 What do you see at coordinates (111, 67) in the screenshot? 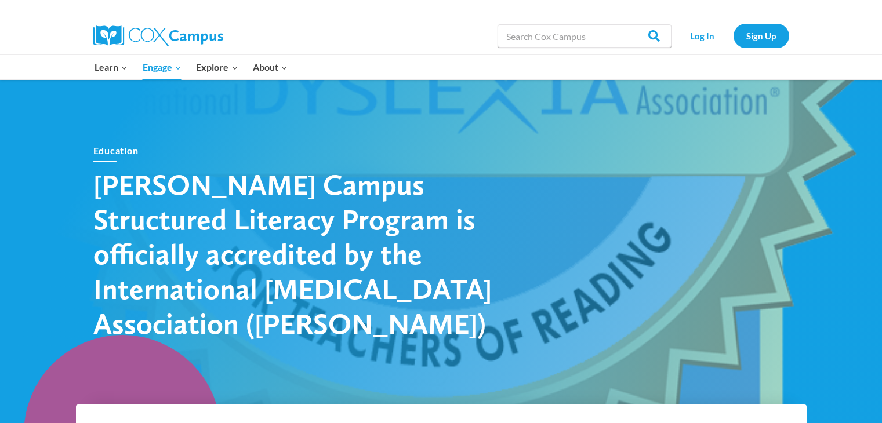
I see `span: Learn` at bounding box center [111, 67].